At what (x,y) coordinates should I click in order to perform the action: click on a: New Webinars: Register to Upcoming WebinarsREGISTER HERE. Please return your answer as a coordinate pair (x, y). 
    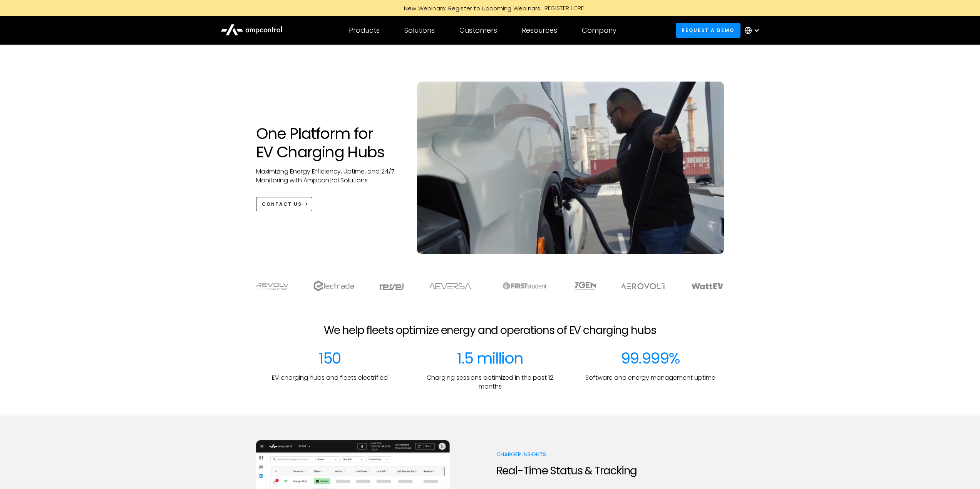
    Looking at the image, I should click on (490, 8).